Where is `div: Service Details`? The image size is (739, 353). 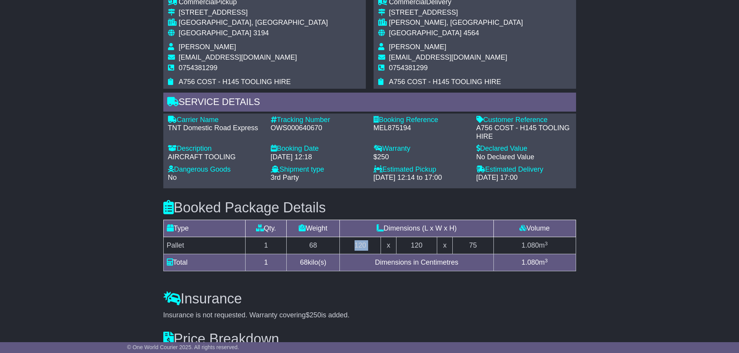 div: Service Details is located at coordinates (370, 103).